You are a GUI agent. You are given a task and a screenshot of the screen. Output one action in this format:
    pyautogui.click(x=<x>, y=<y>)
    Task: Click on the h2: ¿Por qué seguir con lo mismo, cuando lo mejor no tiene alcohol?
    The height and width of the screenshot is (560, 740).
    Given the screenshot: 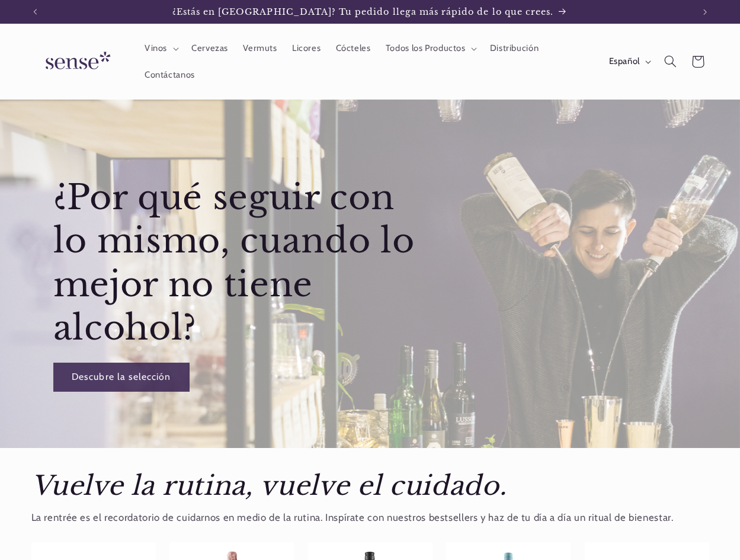 What is the action you would take?
    pyautogui.click(x=242, y=264)
    